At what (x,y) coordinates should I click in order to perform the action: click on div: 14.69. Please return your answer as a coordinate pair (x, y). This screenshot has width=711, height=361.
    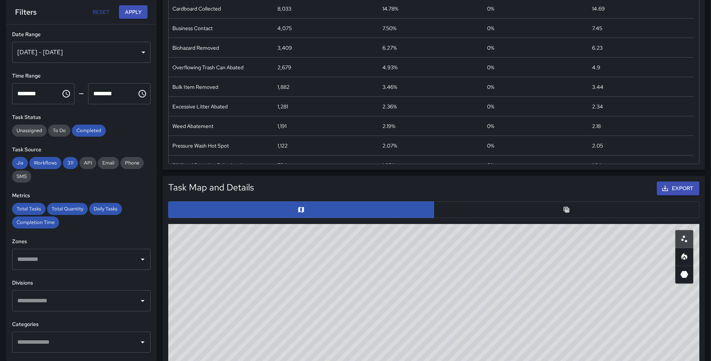
    Looking at the image, I should click on (598, 9).